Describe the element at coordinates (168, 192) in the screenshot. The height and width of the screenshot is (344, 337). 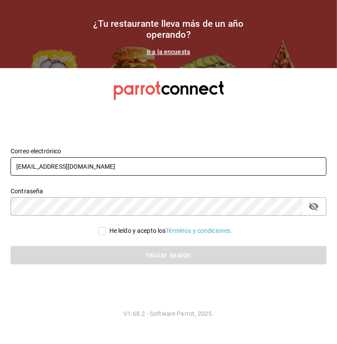
I see `label: Contraseña` at that location.